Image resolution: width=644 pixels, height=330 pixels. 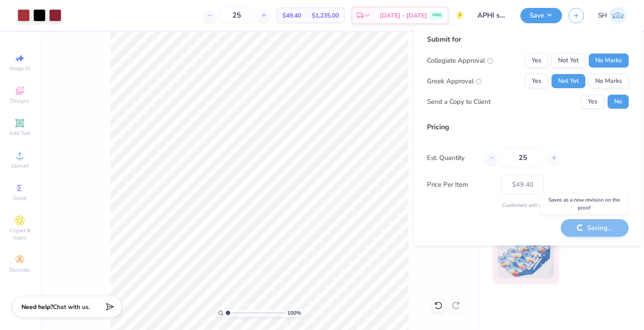 What do you see at coordinates (528, 127) in the screenshot?
I see `div: Pricing` at bounding box center [528, 127].